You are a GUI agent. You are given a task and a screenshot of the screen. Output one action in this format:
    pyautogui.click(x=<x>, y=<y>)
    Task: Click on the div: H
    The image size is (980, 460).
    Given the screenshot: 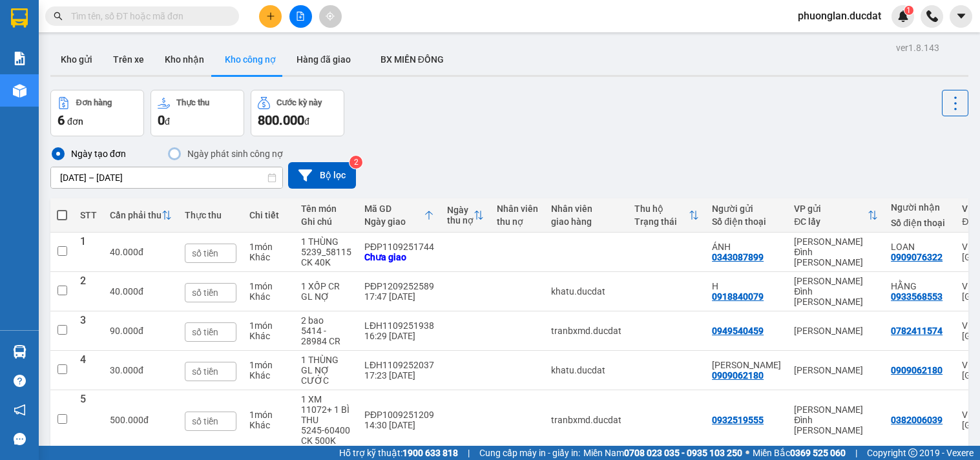 What is the action you would take?
    pyautogui.click(x=746, y=286)
    